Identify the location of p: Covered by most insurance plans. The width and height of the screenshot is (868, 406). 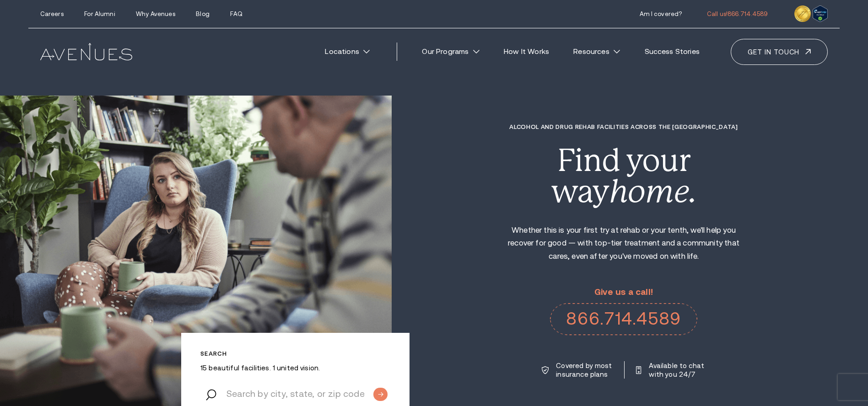
(585, 370).